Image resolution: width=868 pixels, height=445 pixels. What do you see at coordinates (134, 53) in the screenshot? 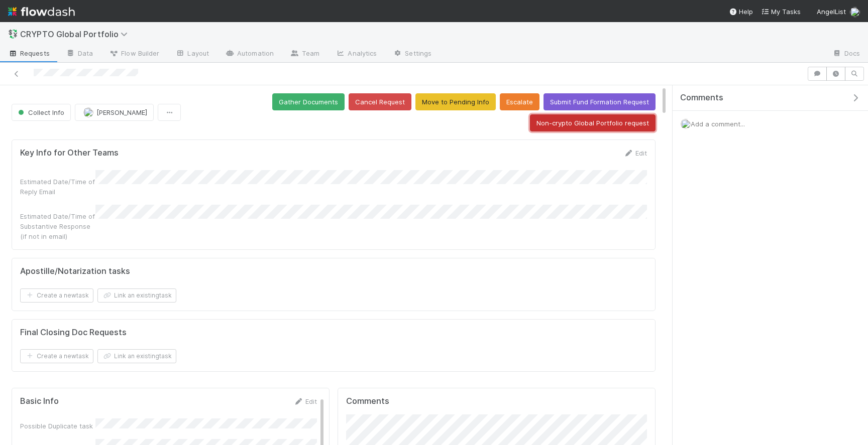
I see `span: Flow Builder` at bounding box center [134, 53].